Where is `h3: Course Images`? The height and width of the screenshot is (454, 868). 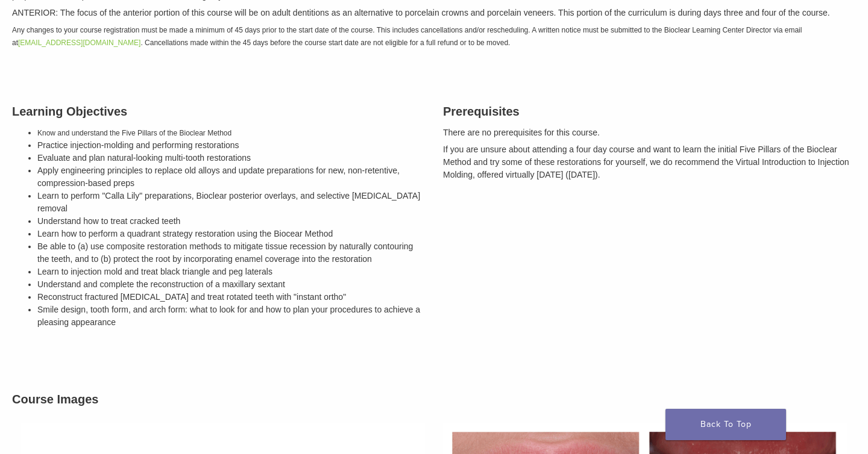 h3: Course Images is located at coordinates (434, 400).